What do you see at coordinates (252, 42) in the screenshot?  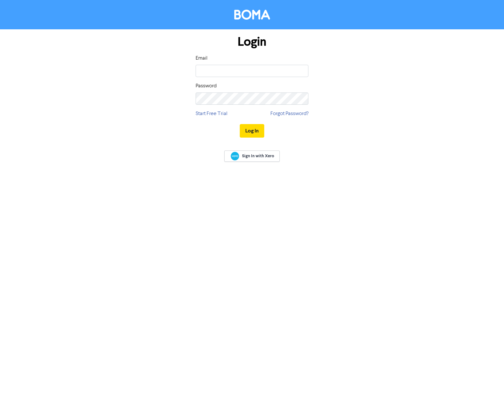 I see `h1: Login` at bounding box center [252, 42].